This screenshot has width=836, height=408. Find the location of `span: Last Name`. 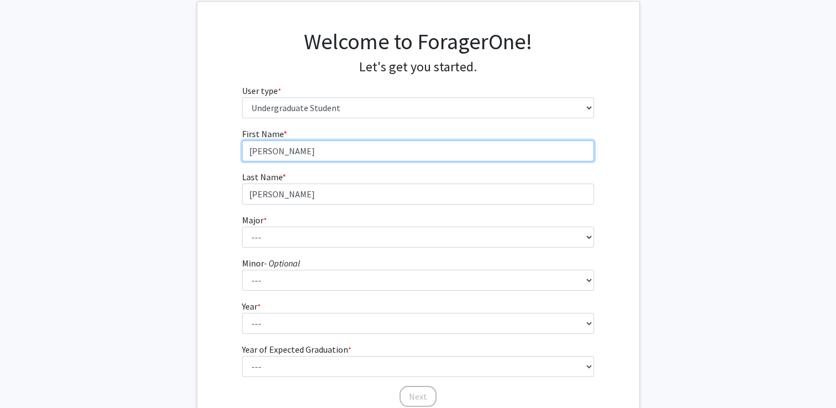

span: Last Name is located at coordinates (262, 177).